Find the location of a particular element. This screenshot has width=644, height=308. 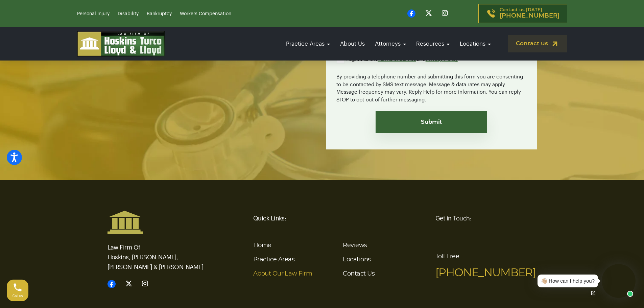

a: Workers Compensation is located at coordinates (206, 14).